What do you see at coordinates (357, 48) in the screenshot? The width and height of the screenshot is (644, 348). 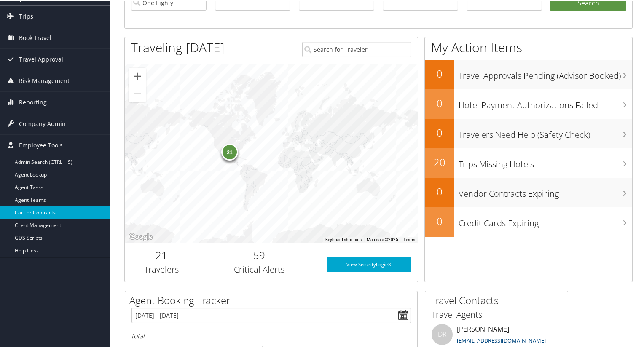 I see `input: Search for Traveler` at bounding box center [357, 48].